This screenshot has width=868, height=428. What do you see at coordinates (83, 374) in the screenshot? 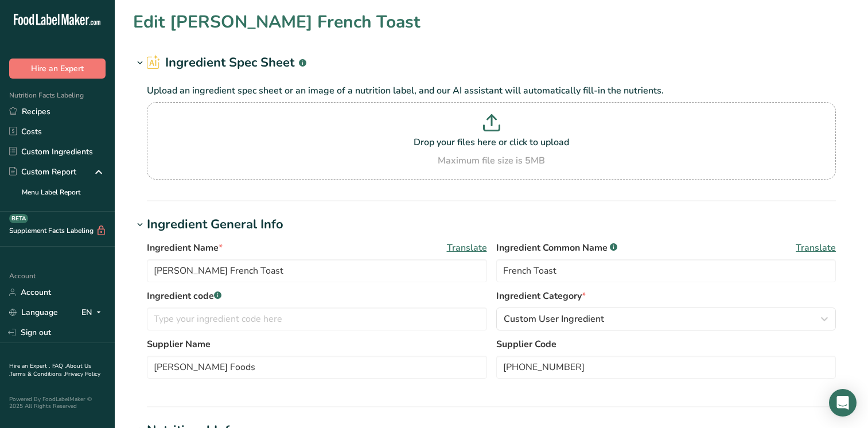
I see `a: Privacy Policy` at bounding box center [83, 374].